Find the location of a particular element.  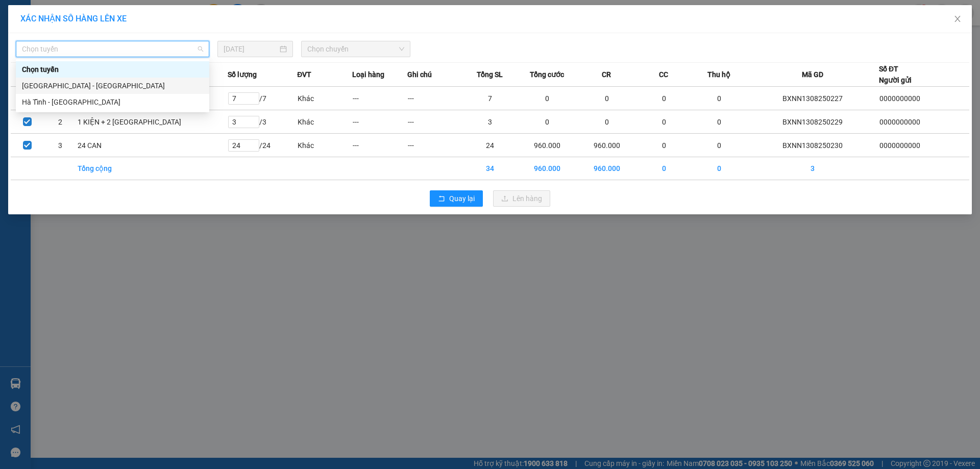

span: CR is located at coordinates (606, 75).